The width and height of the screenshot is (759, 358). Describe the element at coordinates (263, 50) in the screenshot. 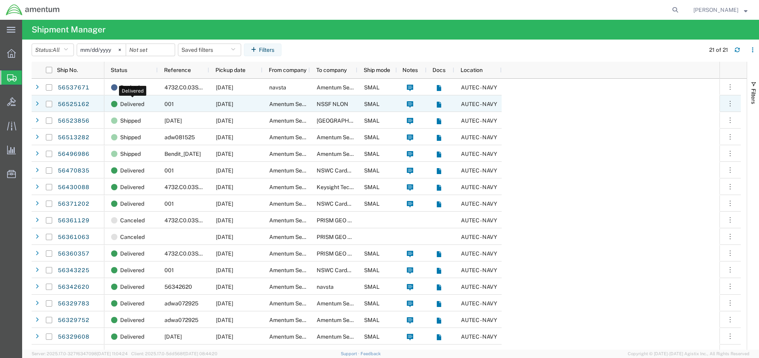

I see `button: Filters` at that location.